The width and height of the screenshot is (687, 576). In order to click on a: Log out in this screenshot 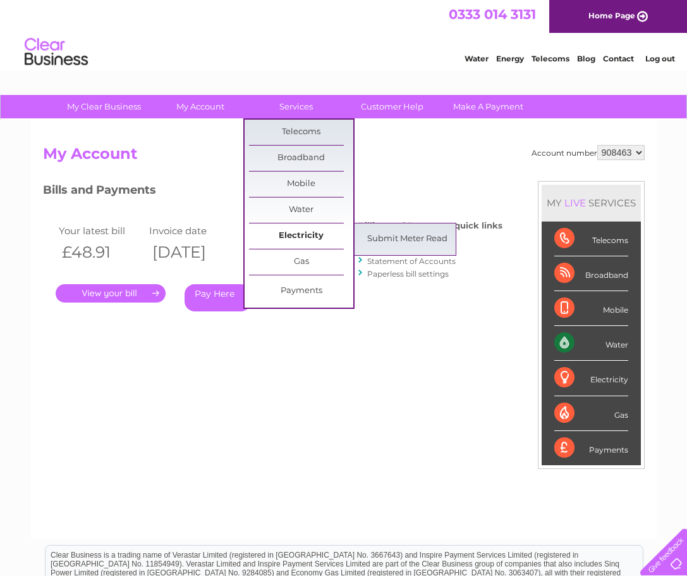, I will do `click(660, 58)`.